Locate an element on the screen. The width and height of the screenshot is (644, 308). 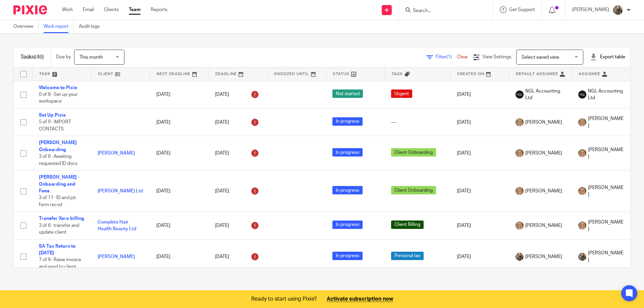
span: Filter is located at coordinates (446, 57).